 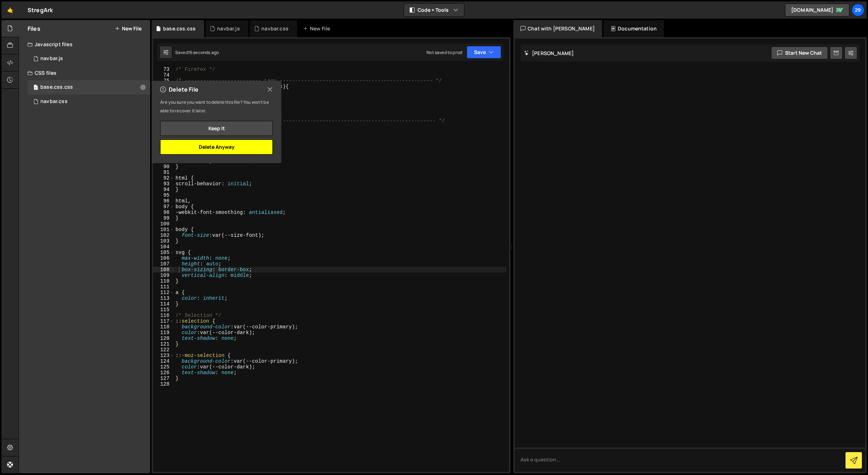 What do you see at coordinates (40, 10) in the screenshot?
I see `div: StregArk` at bounding box center [40, 10].